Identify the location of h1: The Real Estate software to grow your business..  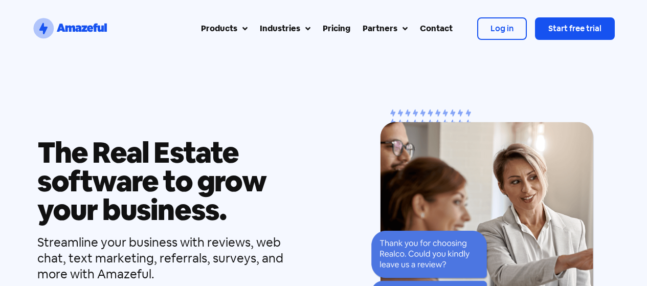
(173, 181).